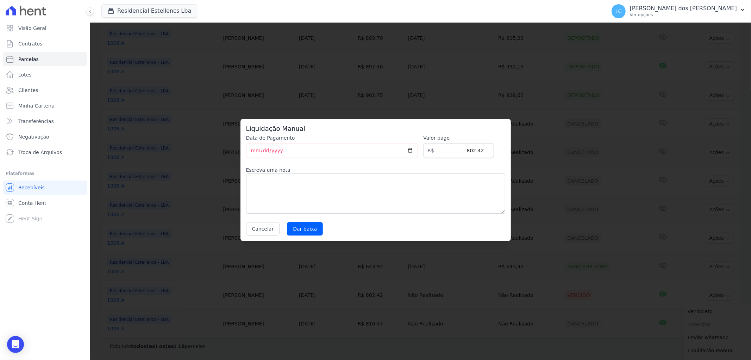 The height and width of the screenshot is (360, 751). Describe the element at coordinates (45, 187) in the screenshot. I see `a: Recebíveis` at that location.